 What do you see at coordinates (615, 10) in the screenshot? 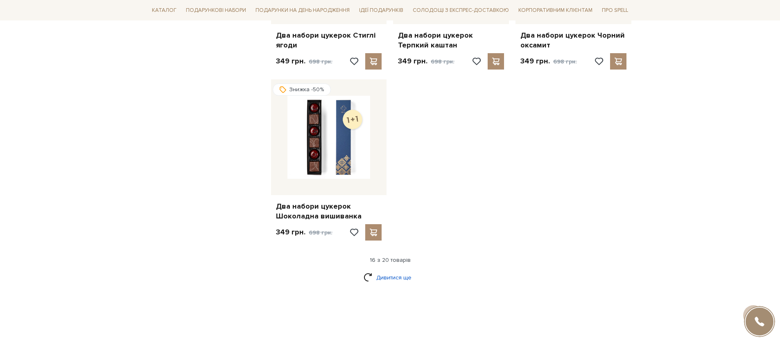
I see `span: Про Spell` at bounding box center [615, 10].